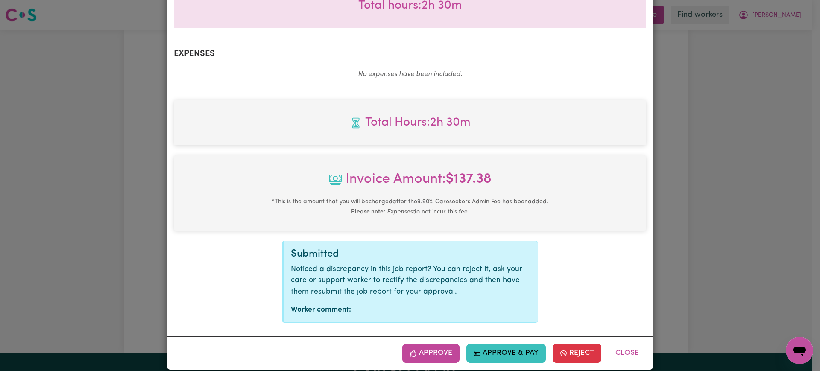 Image resolution: width=820 pixels, height=371 pixels. Describe the element at coordinates (627, 353) in the screenshot. I see `button: Close` at that location.